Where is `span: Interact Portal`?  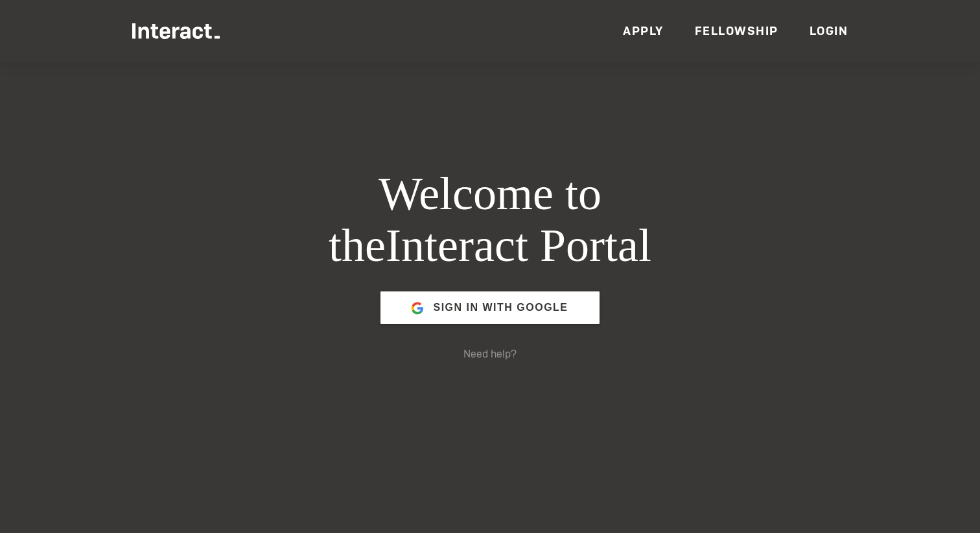 span: Interact Portal is located at coordinates (518, 245).